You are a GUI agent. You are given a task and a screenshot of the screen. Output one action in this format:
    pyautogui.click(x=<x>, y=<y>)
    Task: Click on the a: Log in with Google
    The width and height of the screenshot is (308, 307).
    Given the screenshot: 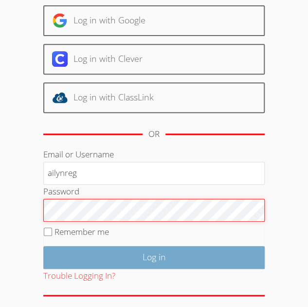 What is the action you would take?
    pyautogui.click(x=154, y=20)
    